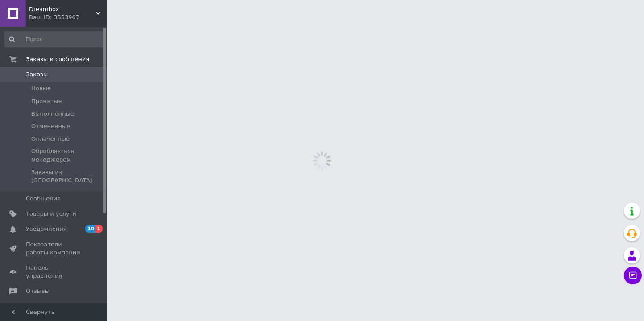  What do you see at coordinates (44, 307) in the screenshot?
I see `span: Покупатели` at bounding box center [44, 307].